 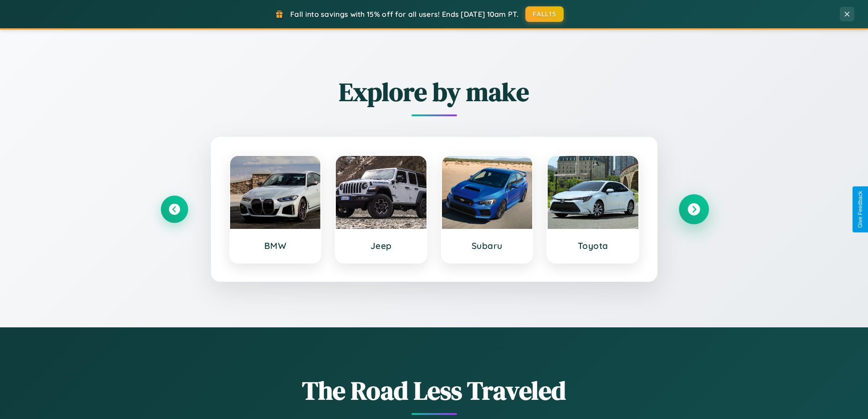 What do you see at coordinates (861, 209) in the screenshot?
I see `div: Give Feedback` at bounding box center [861, 209].